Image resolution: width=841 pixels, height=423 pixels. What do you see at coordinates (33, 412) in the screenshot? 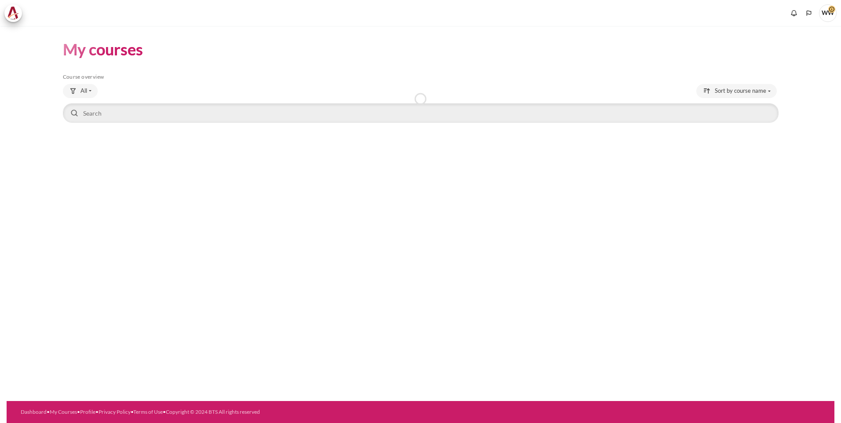
I see `a: Dashboard` at bounding box center [33, 412].